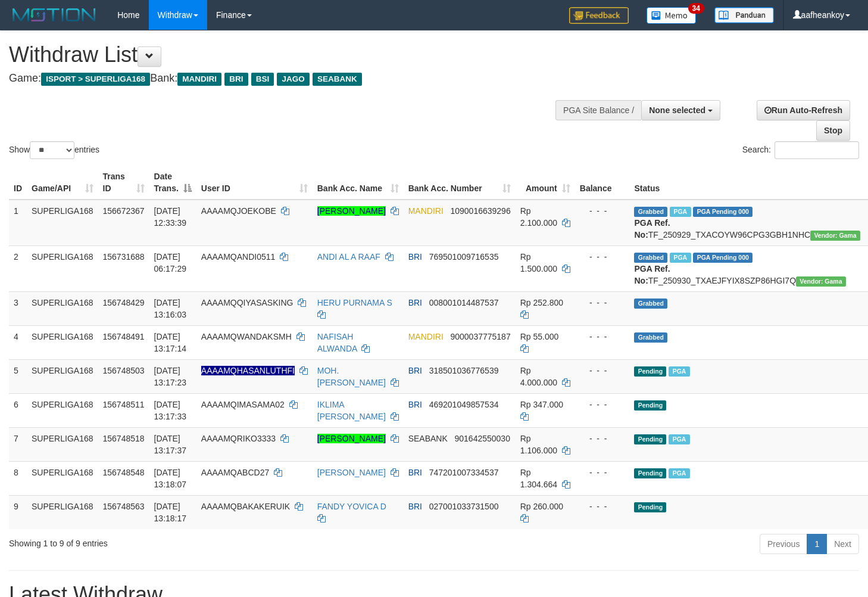  Describe the element at coordinates (680, 110) in the screenshot. I see `button: None selected` at that location.